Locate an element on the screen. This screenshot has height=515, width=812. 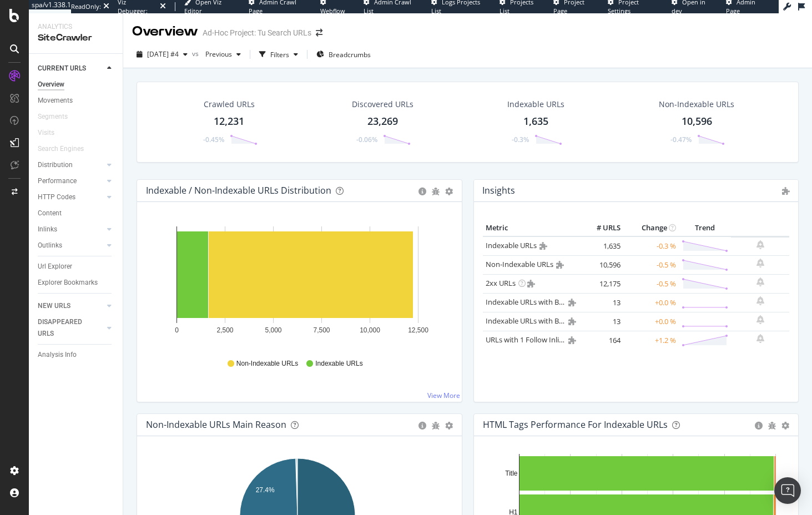
div: 10,596 is located at coordinates (697, 122).